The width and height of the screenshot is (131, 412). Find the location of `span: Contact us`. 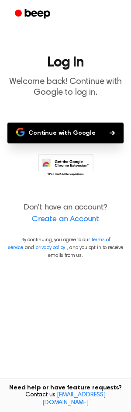

span: Contact us is located at coordinates (65, 399).